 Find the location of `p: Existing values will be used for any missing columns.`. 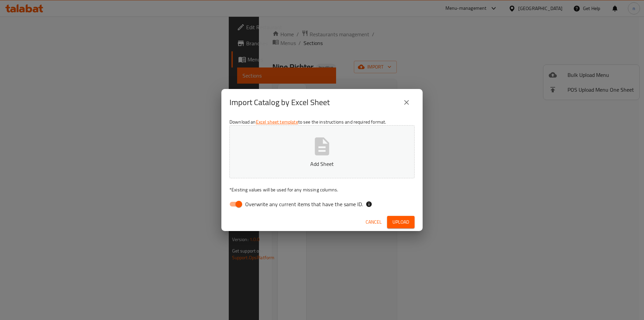

p: Existing values will be used for any missing columns. is located at coordinates (322, 190).